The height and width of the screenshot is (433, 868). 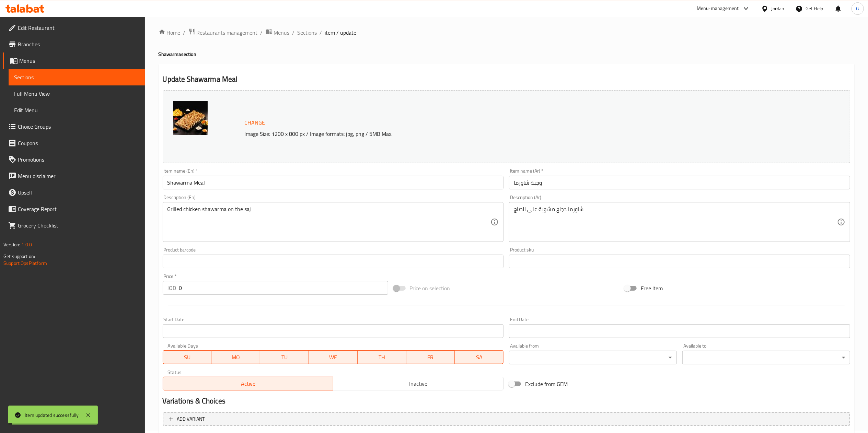 What do you see at coordinates (79, 193) in the screenshot?
I see `span: Upsell` at bounding box center [79, 193].